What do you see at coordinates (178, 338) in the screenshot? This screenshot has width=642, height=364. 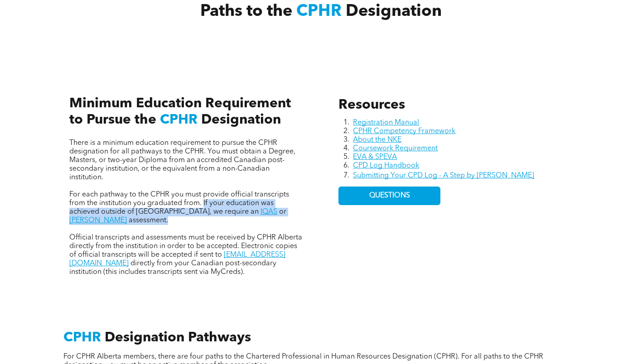 I see `span: Designation Pathways` at bounding box center [178, 338].